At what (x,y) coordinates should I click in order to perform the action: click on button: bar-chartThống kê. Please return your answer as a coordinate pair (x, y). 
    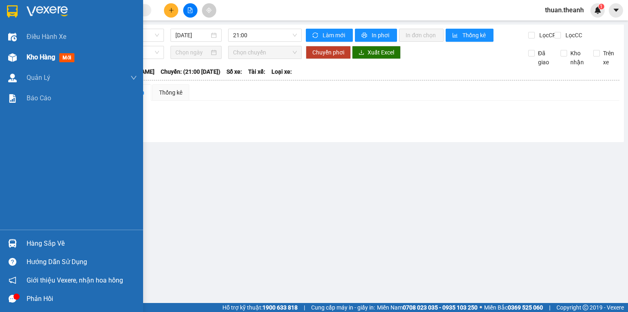
    Looking at the image, I should click on (469, 35).